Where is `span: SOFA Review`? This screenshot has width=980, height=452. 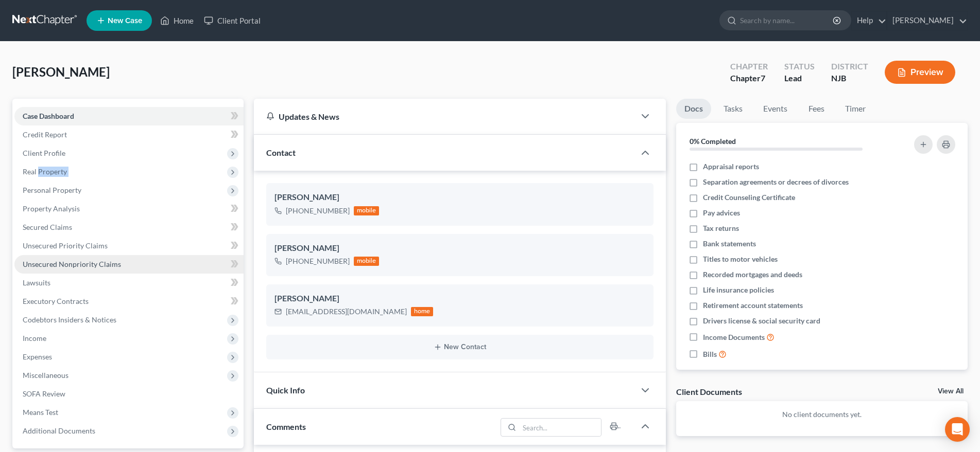 span: SOFA Review is located at coordinates (44, 394).